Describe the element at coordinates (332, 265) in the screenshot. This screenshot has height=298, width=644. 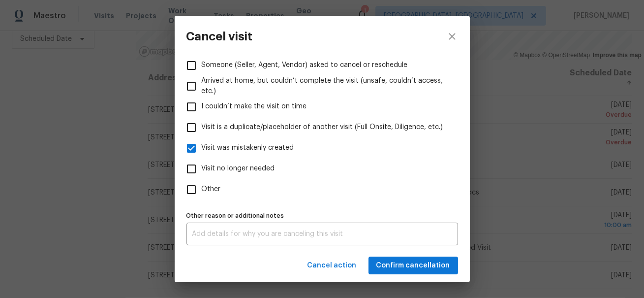
I see `span: Cancel action` at that location.